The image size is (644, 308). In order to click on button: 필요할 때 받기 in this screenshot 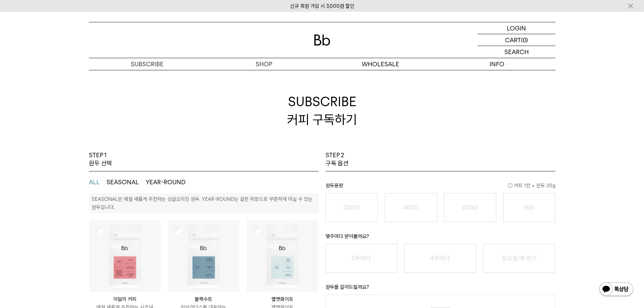, I will do `click(519, 258)`.